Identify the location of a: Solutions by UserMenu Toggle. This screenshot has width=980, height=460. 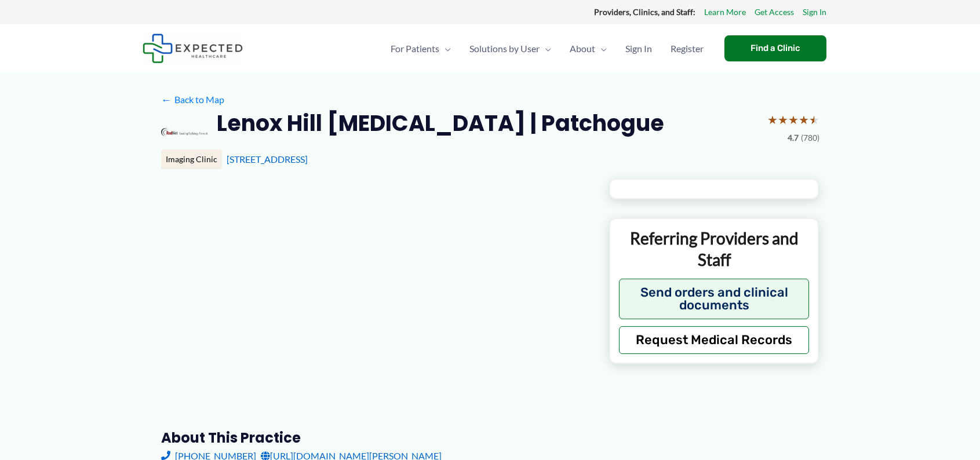
(510, 49).